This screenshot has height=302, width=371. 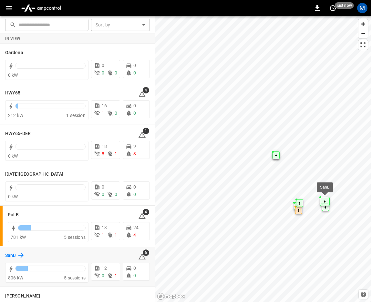 What do you see at coordinates (34, 175) in the screenshot?
I see `h6: Karma Center` at bounding box center [34, 175].